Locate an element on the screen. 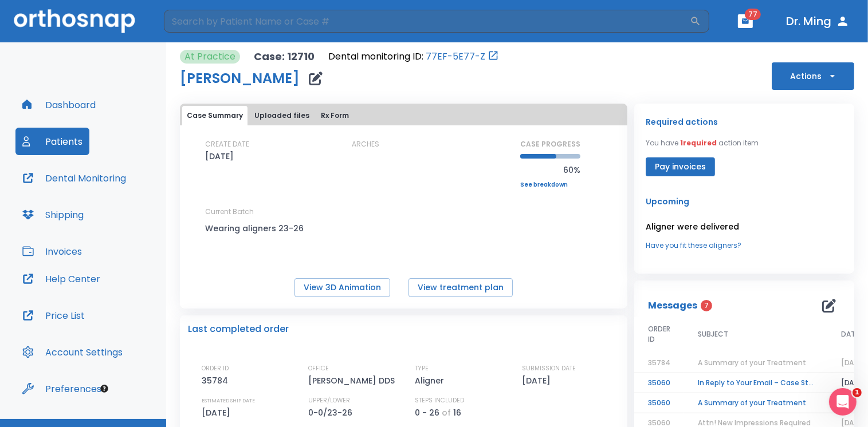 The image size is (868, 427). button: Dr. Ming is located at coordinates (818, 21).